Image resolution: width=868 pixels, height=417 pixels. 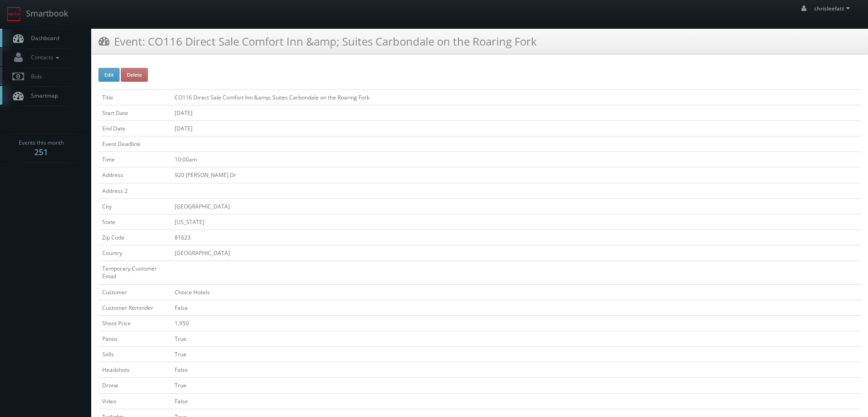 I want to click on span: Bids, so click(x=34, y=76).